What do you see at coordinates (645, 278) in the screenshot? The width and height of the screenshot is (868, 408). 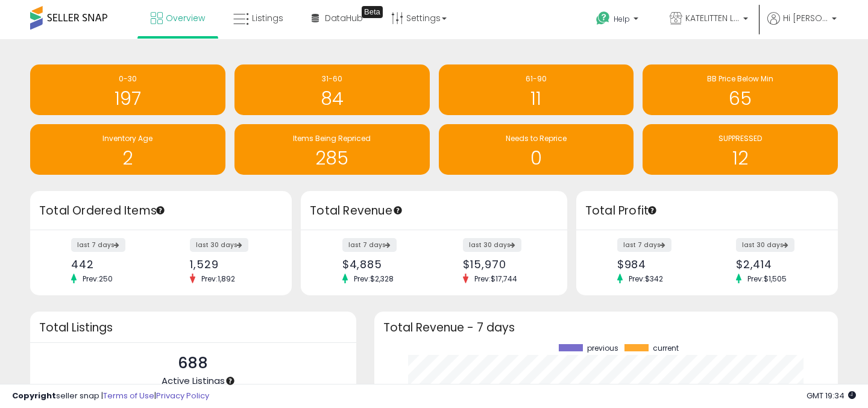 I see `span: Prev: $342` at bounding box center [645, 278].